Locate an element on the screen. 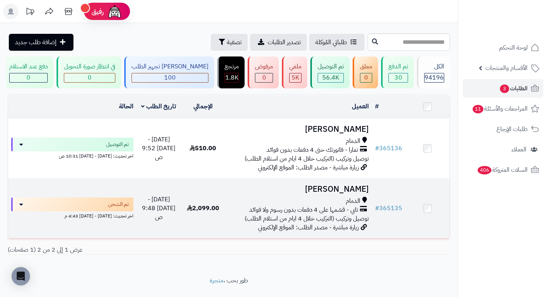 The image size is (548, 297). a: الإجمالي is located at coordinates (203, 106).